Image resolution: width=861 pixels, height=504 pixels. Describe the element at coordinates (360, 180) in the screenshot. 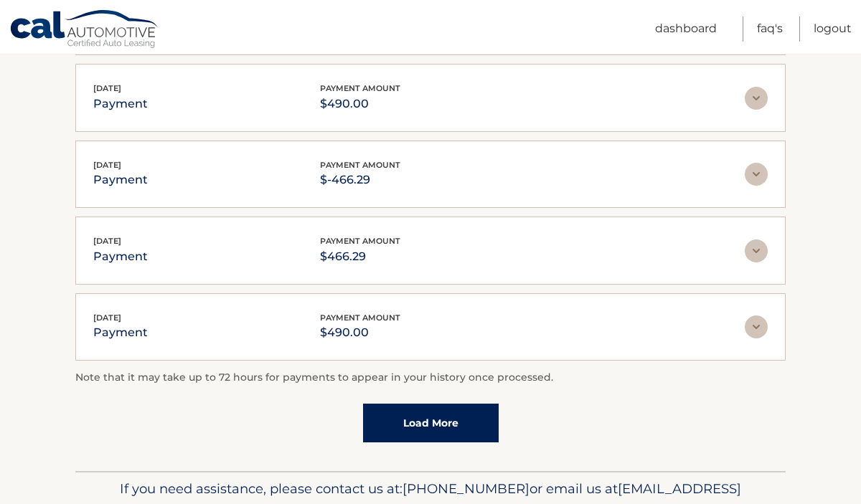

I see `p: $-466.29` at that location.